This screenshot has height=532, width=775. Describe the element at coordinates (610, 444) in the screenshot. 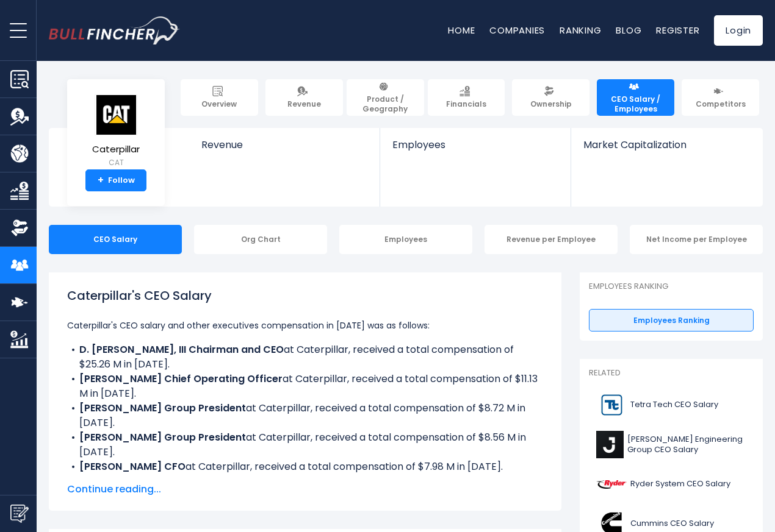

I see `img: J logo` at that location.